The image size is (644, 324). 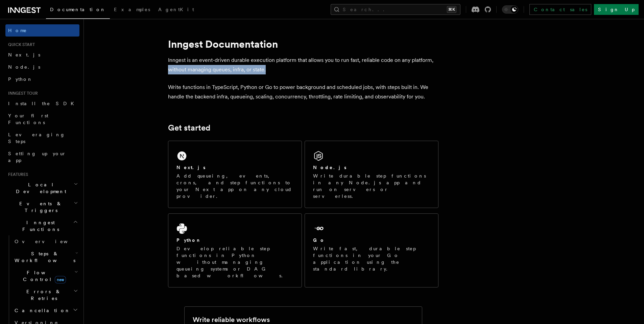 I want to click on a: Install the SDK, so click(x=42, y=103).